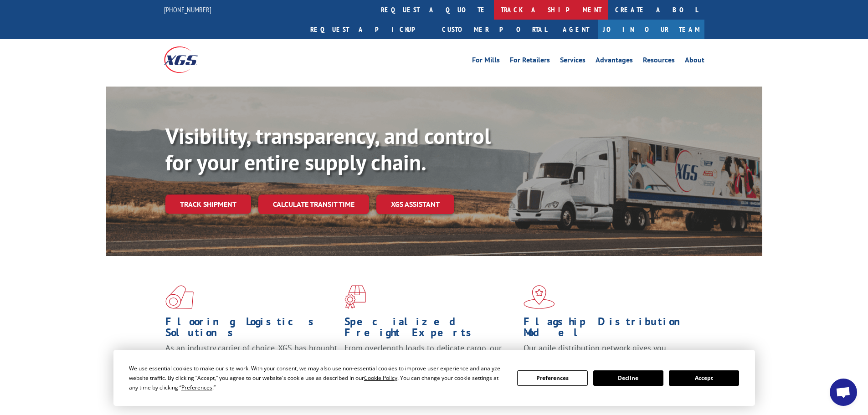  Describe the element at coordinates (434, 378) in the screenshot. I see `div: Cookie Consent Prompt` at that location.